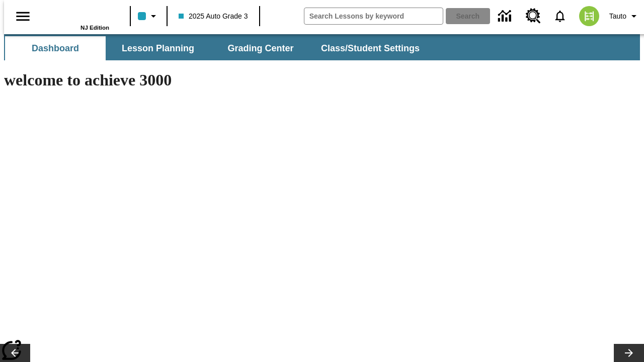 This screenshot has height=362, width=644. Describe the element at coordinates (624, 16) in the screenshot. I see `button: Profile/Settings` at that location.